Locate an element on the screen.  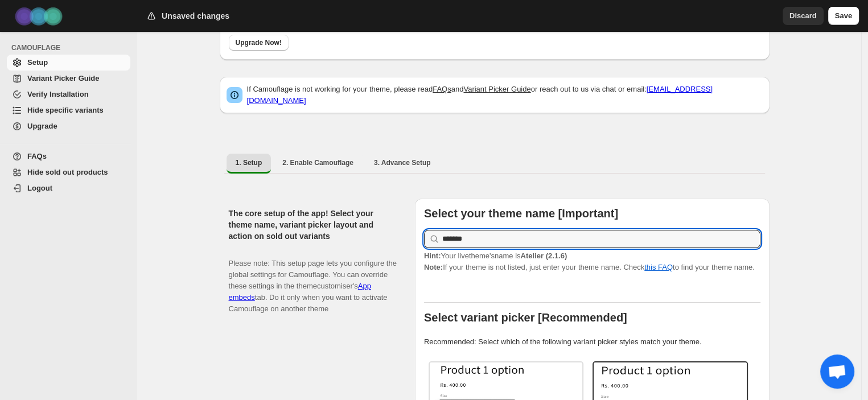
a: Verify Installation is located at coordinates (69, 94).